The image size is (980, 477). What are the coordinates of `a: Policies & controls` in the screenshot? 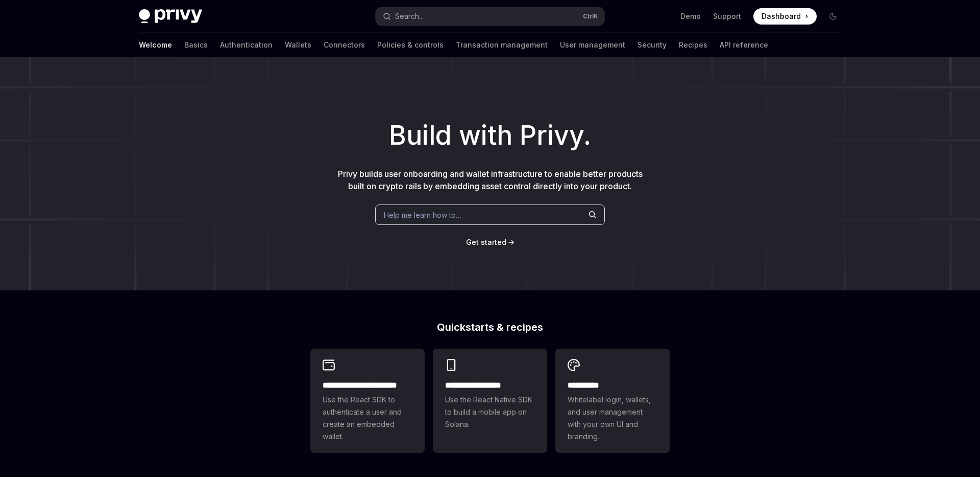 It's located at (410, 45).